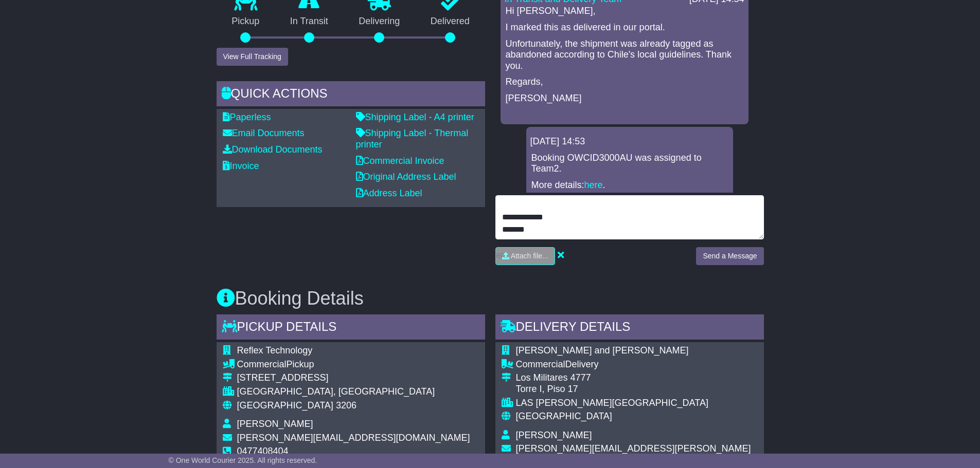  Describe the element at coordinates (637, 365) in the screenshot. I see `div: Delivery` at that location.